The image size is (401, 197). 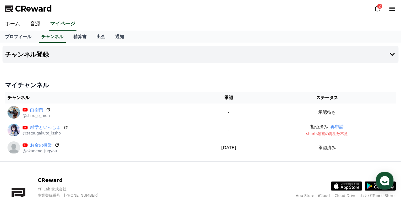 I want to click on div: 2, so click(x=380, y=6).